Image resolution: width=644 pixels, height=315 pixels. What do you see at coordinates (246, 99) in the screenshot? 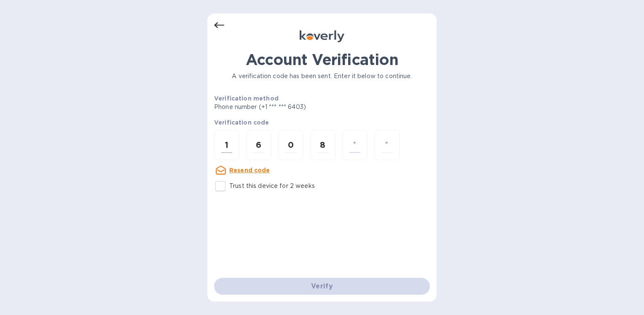
I see `b: Verification method` at bounding box center [246, 99].